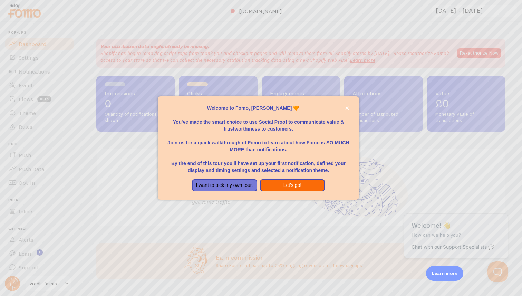 This screenshot has width=522, height=296. I want to click on p: Join us for a quick walkthrough of Fomo to learn about how Fomo is SO MUCH MORE than notifications., so click(258, 143).